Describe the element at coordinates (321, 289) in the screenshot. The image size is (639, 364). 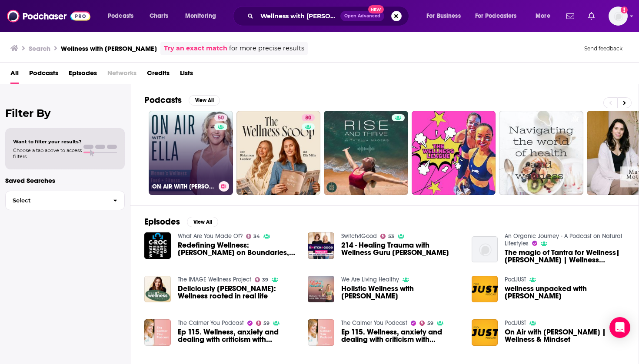
I see `img: Holistic Wellness with Ella Magers` at that location.